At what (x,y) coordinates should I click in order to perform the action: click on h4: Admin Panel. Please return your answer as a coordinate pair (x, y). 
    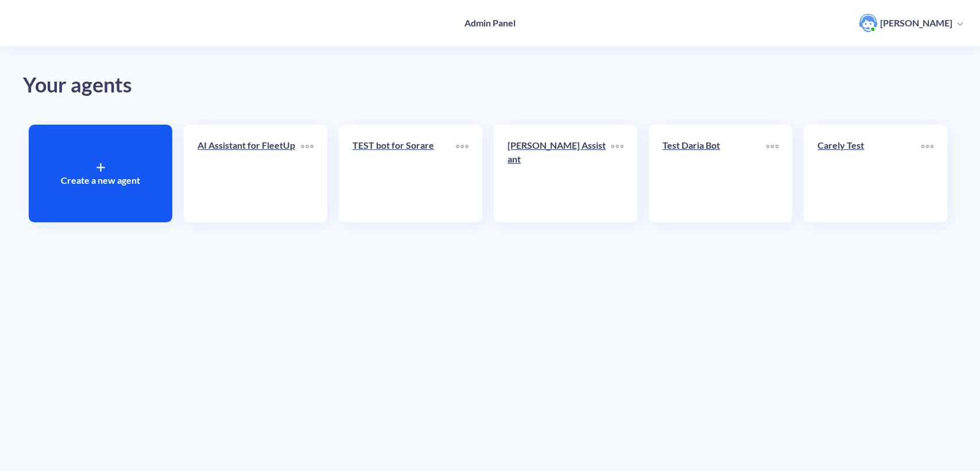
    Looking at the image, I should click on (490, 23).